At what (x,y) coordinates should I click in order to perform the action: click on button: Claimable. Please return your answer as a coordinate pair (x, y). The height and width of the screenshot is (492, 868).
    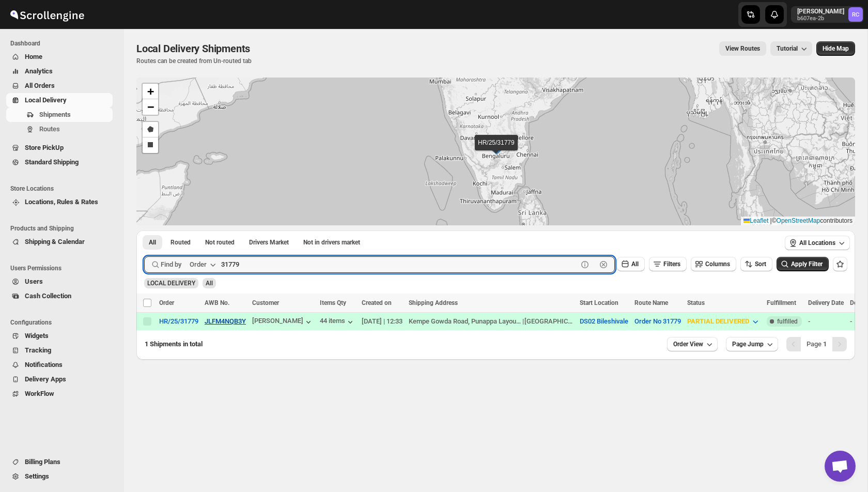
    Looking at the image, I should click on (269, 242).